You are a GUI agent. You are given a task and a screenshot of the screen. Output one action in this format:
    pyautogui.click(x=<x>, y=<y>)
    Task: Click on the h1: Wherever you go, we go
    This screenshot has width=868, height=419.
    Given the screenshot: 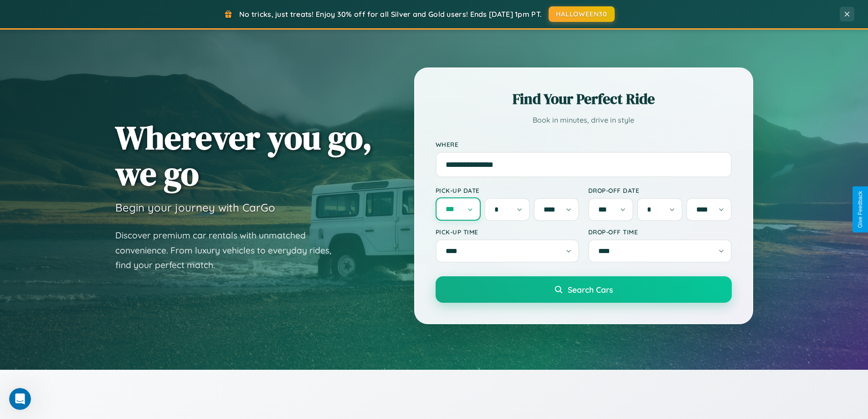 What is the action you would take?
    pyautogui.click(x=244, y=156)
    